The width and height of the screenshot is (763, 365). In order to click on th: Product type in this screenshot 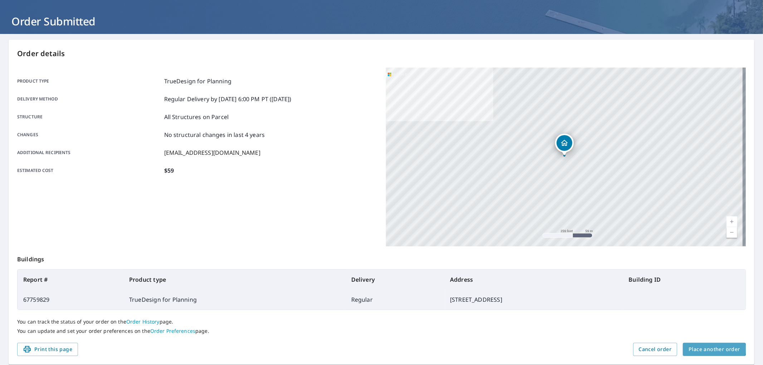, I will do `click(234, 280)`.